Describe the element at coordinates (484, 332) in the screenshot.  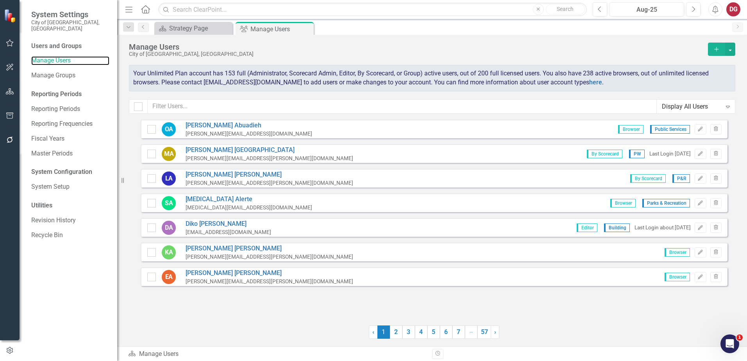
I see `a: 57` at that location.